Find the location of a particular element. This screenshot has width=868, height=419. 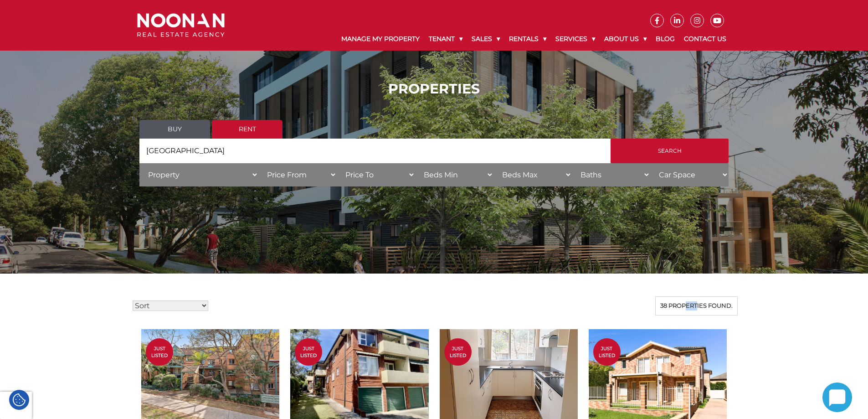

a: Tenant is located at coordinates (446, 38).